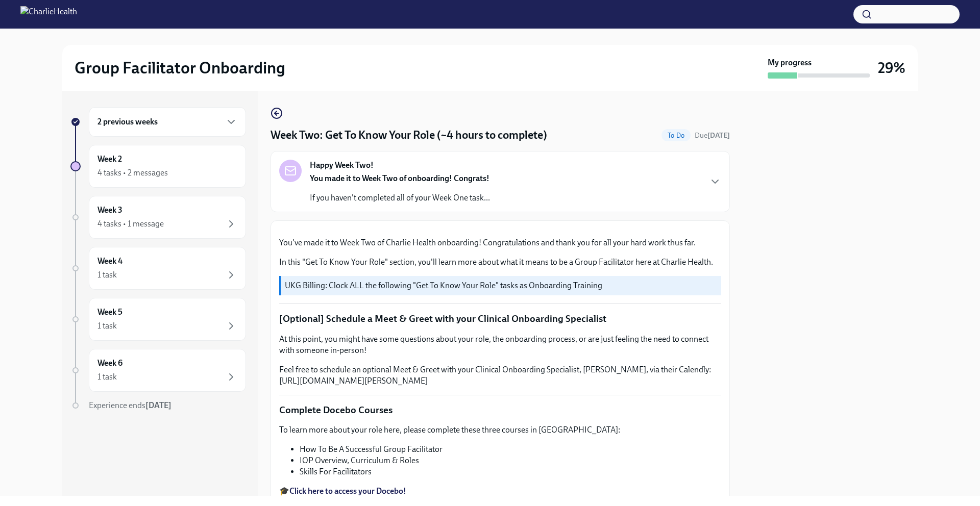 The width and height of the screenshot is (980, 506). Describe the element at coordinates (133, 173) in the screenshot. I see `div: 4 tasks • 2 messages` at that location.